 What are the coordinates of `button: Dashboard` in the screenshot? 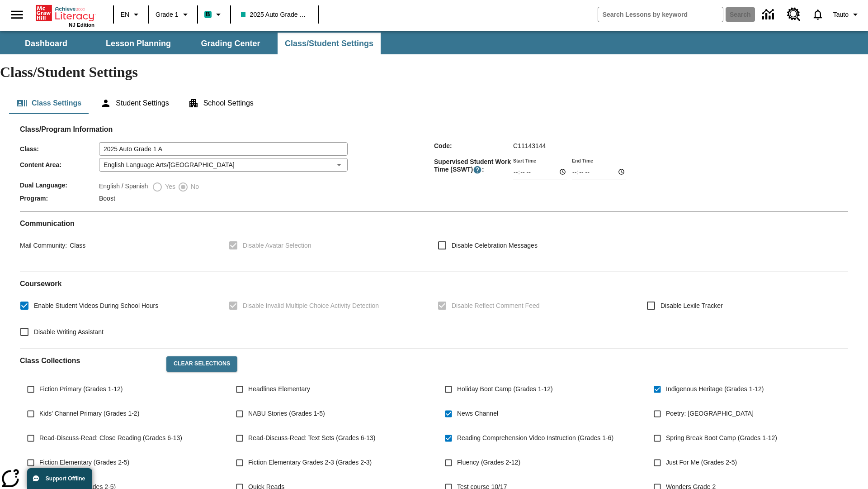 It's located at (46, 43).